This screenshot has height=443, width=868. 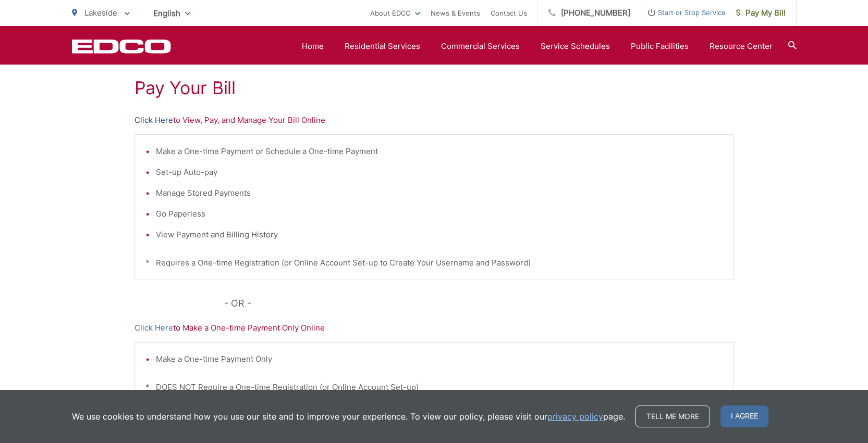 I want to click on li: Make a One-time Payment or Schedule a One-time Payment, so click(x=439, y=151).